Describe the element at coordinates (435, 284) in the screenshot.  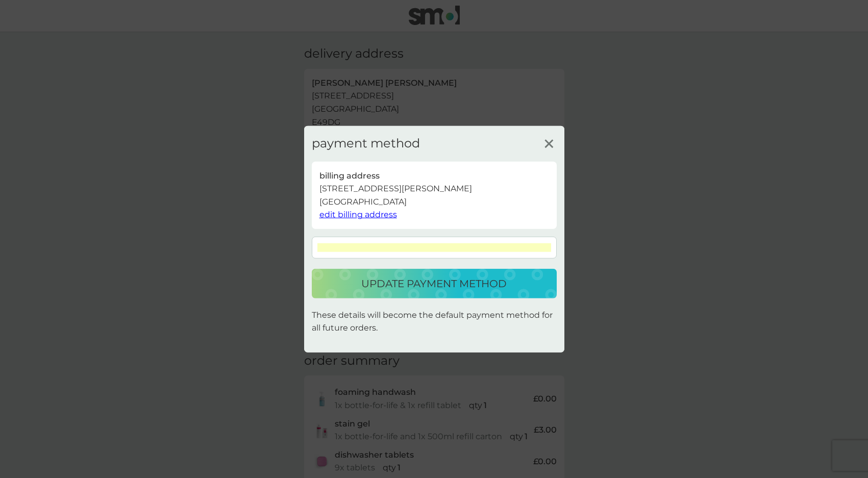
I see `button: update payment method` at that location.